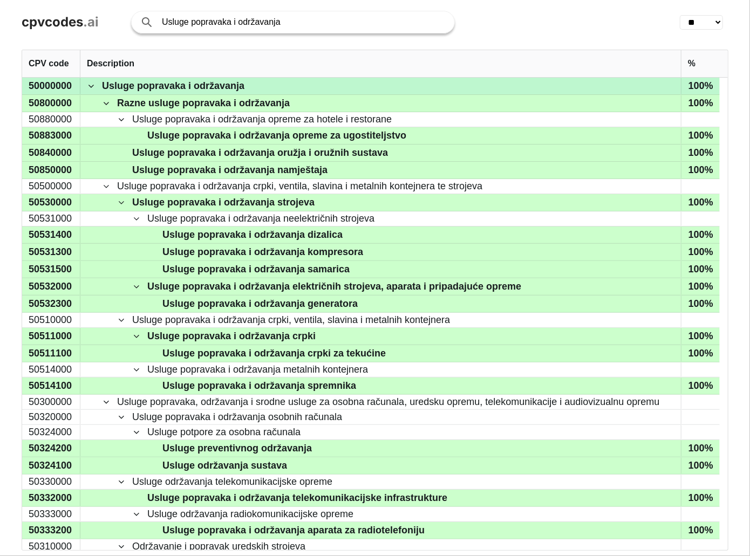 The height and width of the screenshot is (556, 750). Describe the element at coordinates (303, 22) in the screenshot. I see `input: Search products or services...` at that location.